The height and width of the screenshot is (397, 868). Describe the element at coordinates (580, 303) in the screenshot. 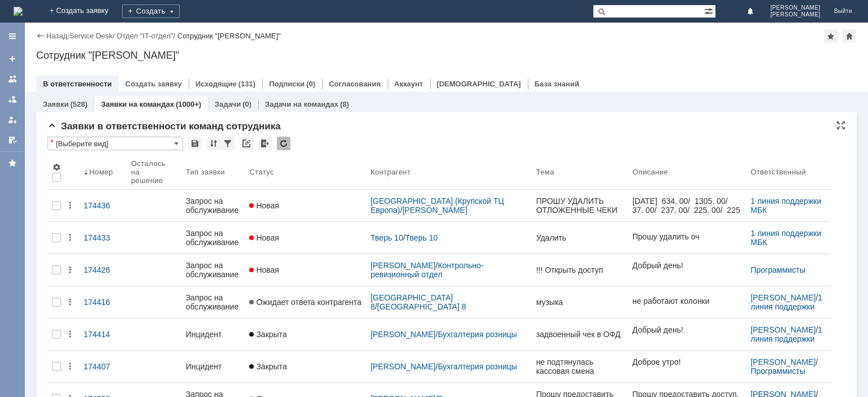

I see `a: музыка` at that location.